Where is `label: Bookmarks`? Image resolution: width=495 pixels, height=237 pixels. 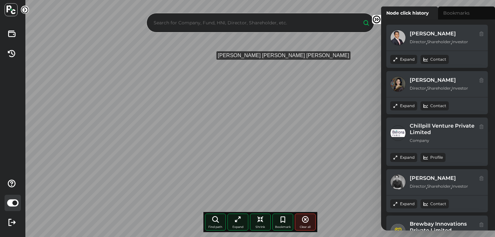
label: Bookmarks is located at coordinates (466, 13).